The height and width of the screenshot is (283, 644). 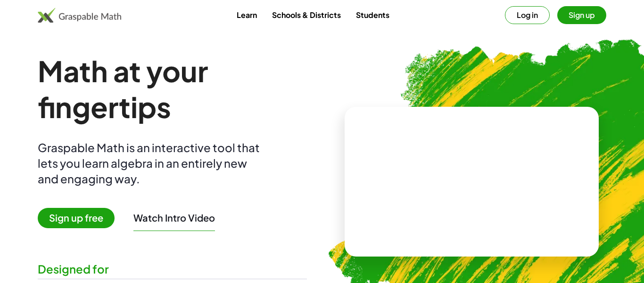 I want to click on a: Schools & Districts, so click(x=306, y=14).